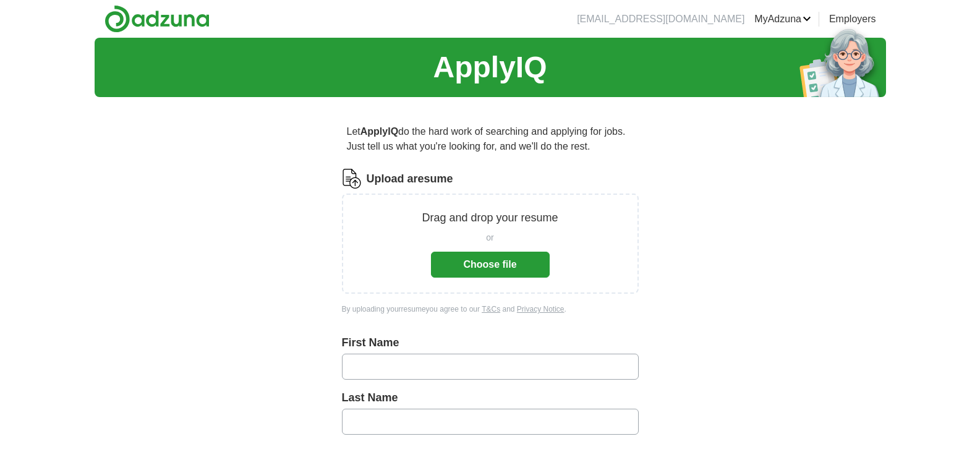 Image resolution: width=980 pixels, height=452 pixels. I want to click on label: Upload a resume, so click(410, 179).